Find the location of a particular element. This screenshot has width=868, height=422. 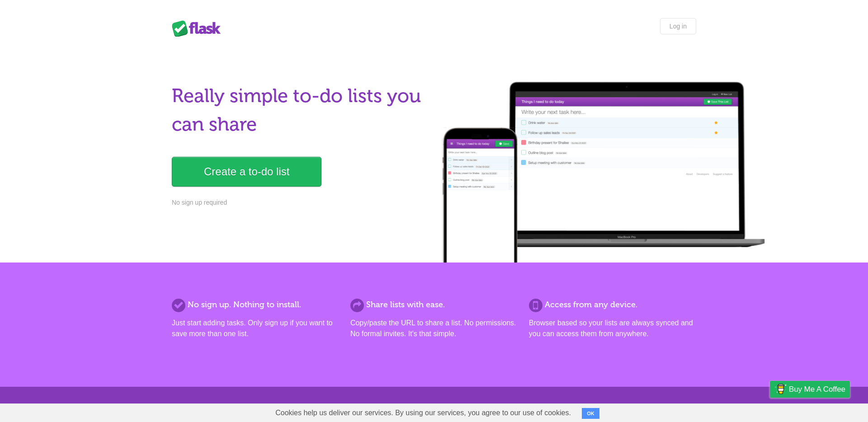

h2: No sign up. Nothing to install. is located at coordinates (255, 304).